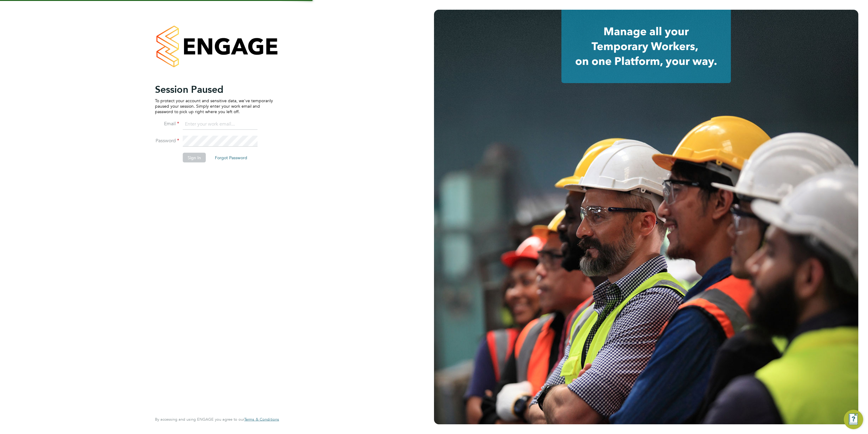 The image size is (868, 434). Describe the element at coordinates (194, 158) in the screenshot. I see `button: Sign In` at that location.